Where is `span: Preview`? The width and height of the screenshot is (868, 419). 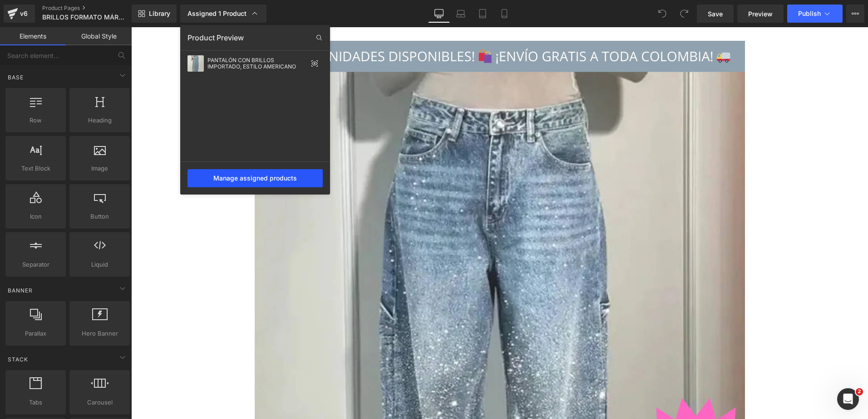
span: Preview is located at coordinates (760, 14).